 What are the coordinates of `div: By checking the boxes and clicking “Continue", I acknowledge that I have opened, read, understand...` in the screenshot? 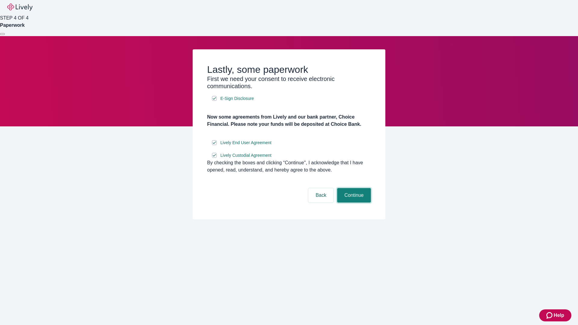 It's located at (289, 166).